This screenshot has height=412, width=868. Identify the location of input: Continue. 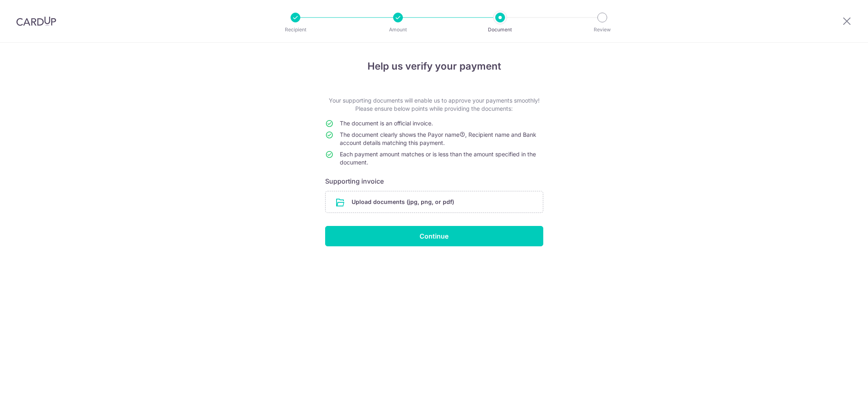
(434, 236).